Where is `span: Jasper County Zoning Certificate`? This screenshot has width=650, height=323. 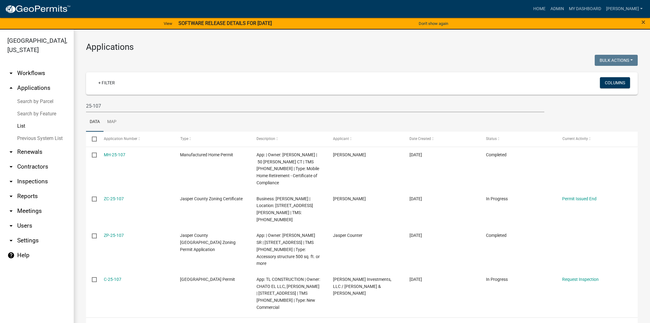
span: Jasper County Zoning Certificate is located at coordinates (211, 199).